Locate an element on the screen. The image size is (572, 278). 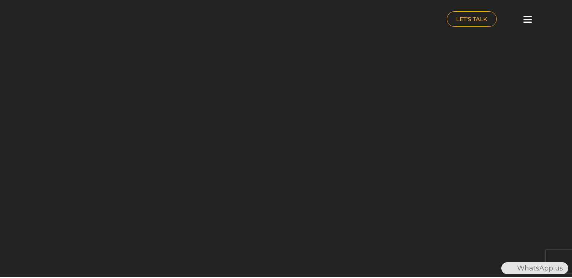
div: WhatsApp us is located at coordinates (535, 268).